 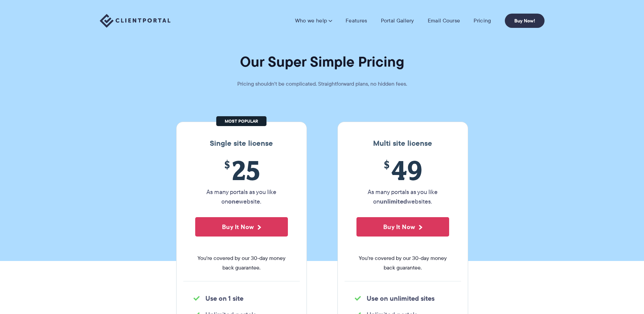 What do you see at coordinates (322, 84) in the screenshot?
I see `p: Pricing shouldn't be complicated. Straightforward plans, no hidden fees.` at bounding box center [322, 84].